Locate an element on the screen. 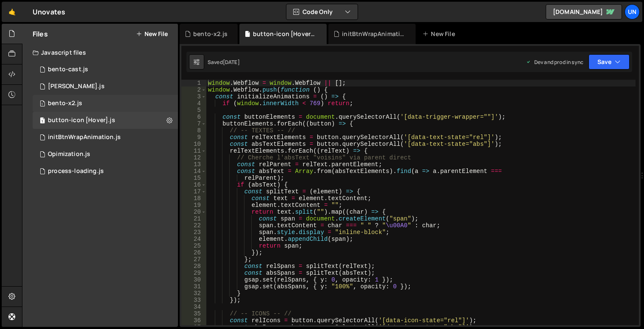 This screenshot has width=644, height=329. div: 13 is located at coordinates (193, 164).